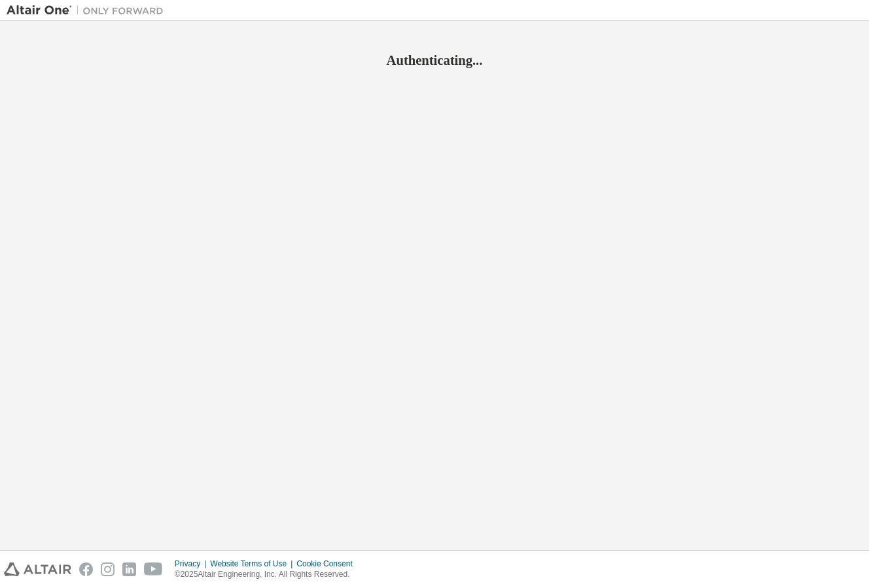  What do you see at coordinates (107, 569) in the screenshot?
I see `img: instagram.svg` at bounding box center [107, 569].